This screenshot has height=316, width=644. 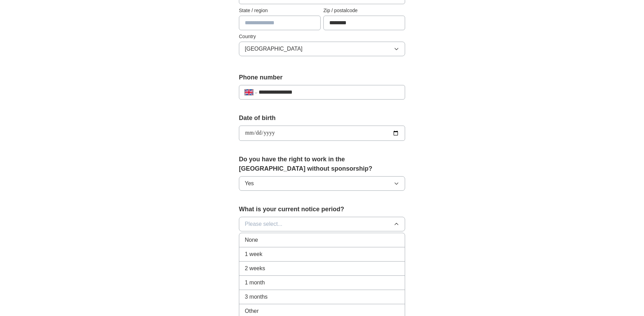 I want to click on button: Please select..., so click(x=322, y=224).